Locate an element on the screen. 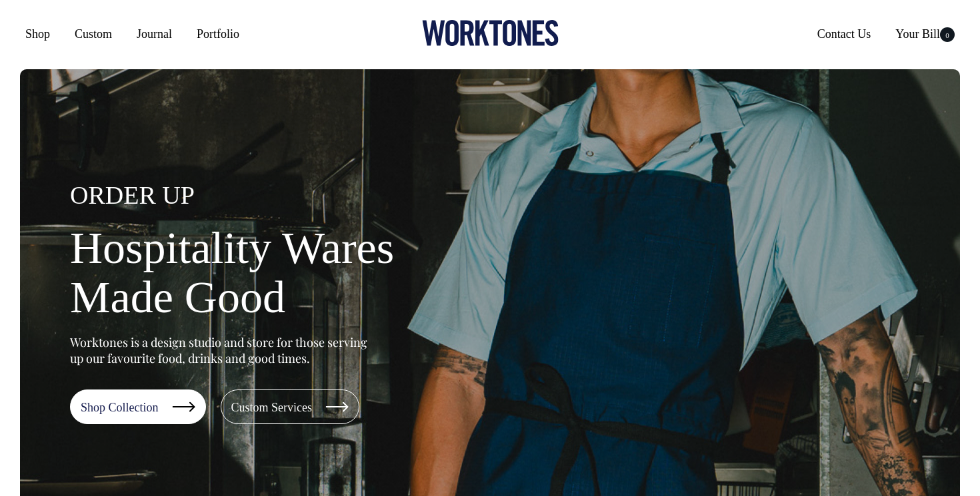 Image resolution: width=980 pixels, height=496 pixels. h4: ORDER UP is located at coordinates (284, 196).